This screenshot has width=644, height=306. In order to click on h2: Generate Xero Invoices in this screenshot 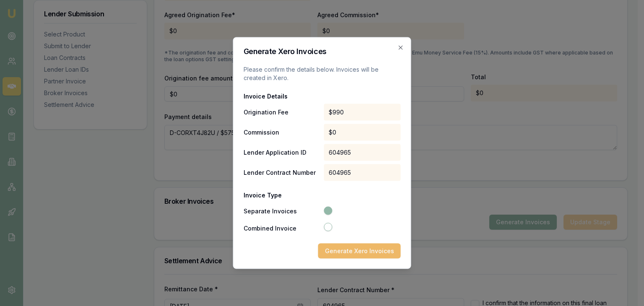, I will do `click(322, 52)`.